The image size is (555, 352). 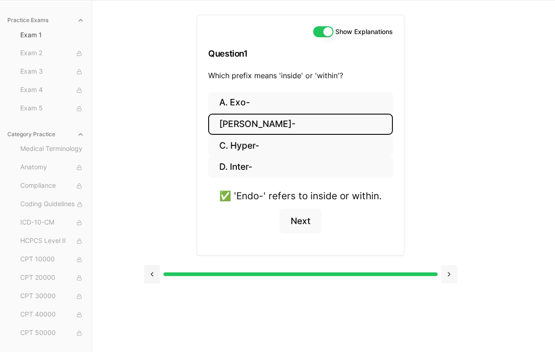 I want to click on button: Exam 2, so click(x=52, y=53).